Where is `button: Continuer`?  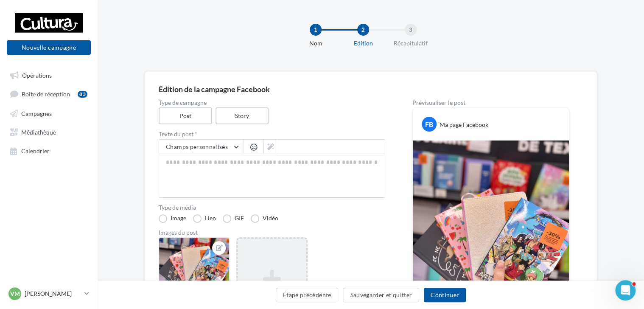
button: Continuer is located at coordinates (444, 295).